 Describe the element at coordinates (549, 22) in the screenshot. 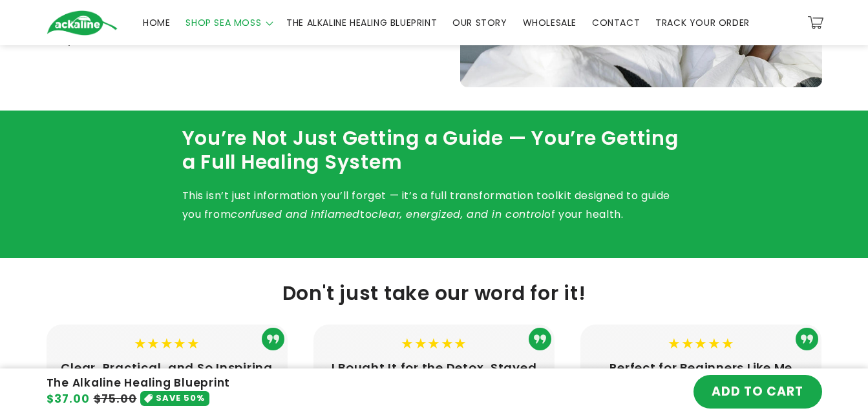

I see `span: WHOLESALE` at that location.